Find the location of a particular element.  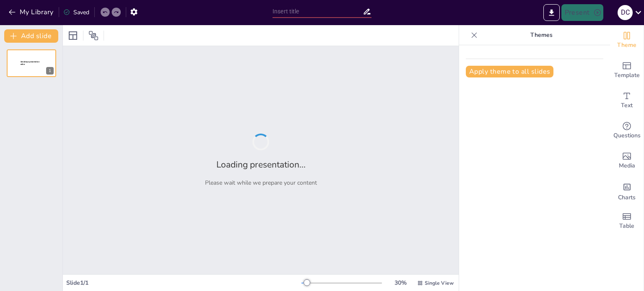

div: Saved is located at coordinates (76, 12).